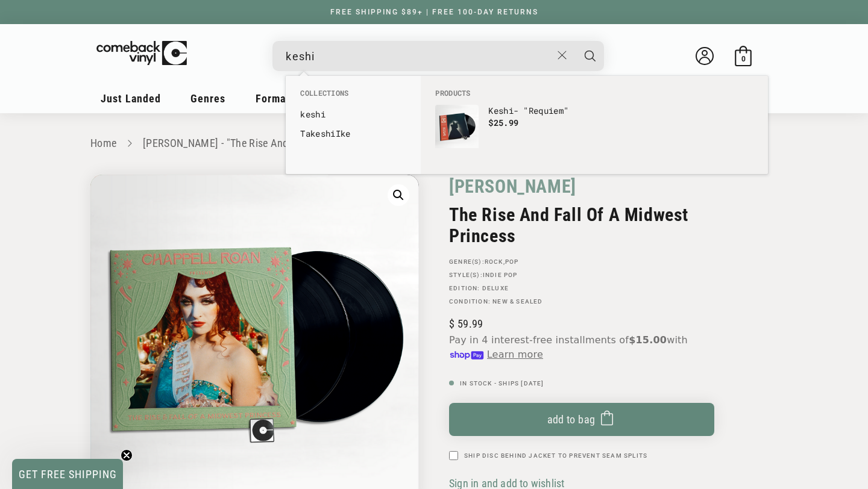  Describe the element at coordinates (581, 302) in the screenshot. I see `p: Condition: New & Sealed` at that location.